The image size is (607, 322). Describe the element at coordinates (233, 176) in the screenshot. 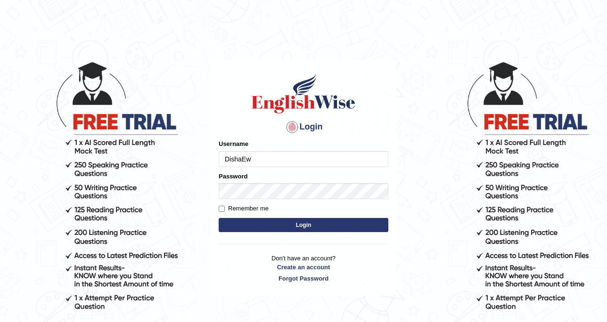

I see `label: Password` at that location.